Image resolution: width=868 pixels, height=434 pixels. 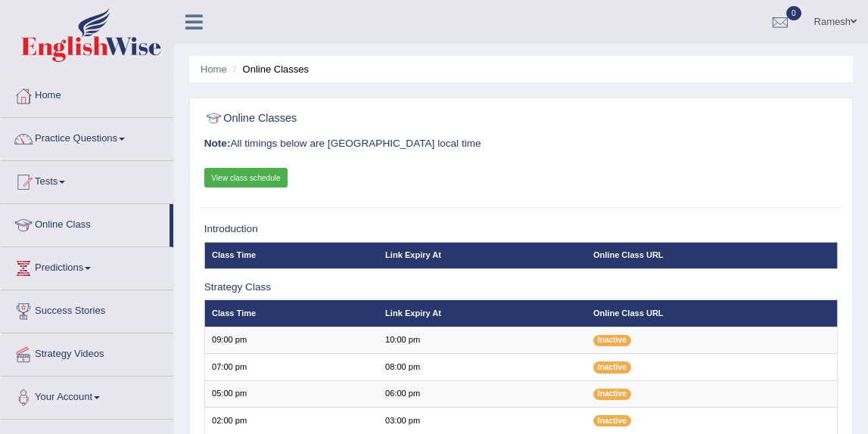 I want to click on td: 02:00 pm, so click(x=291, y=420).